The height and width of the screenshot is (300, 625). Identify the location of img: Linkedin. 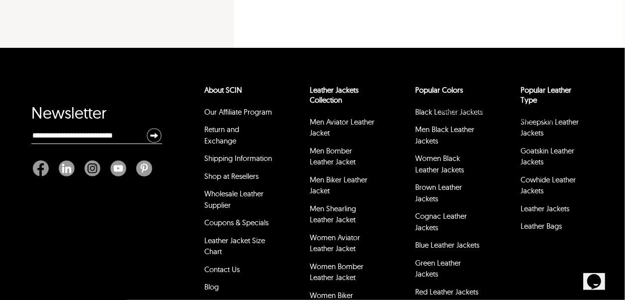
(67, 168).